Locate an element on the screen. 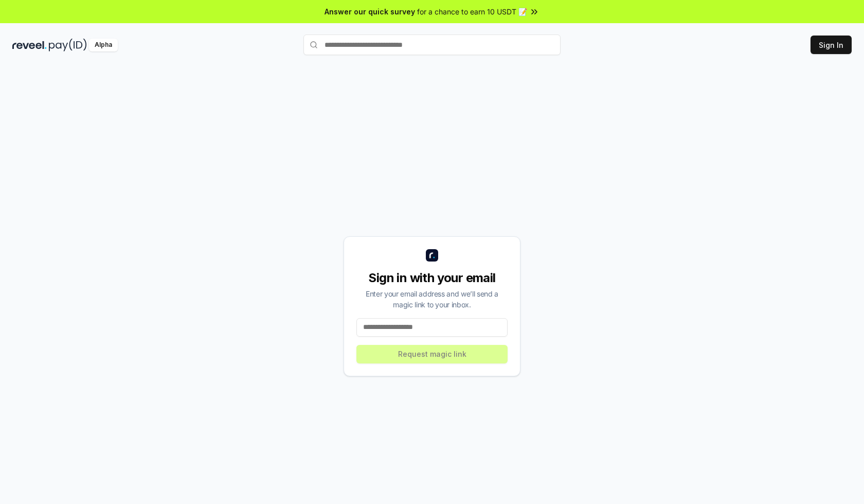 The height and width of the screenshot is (504, 864). div: Alpha is located at coordinates (104, 45).